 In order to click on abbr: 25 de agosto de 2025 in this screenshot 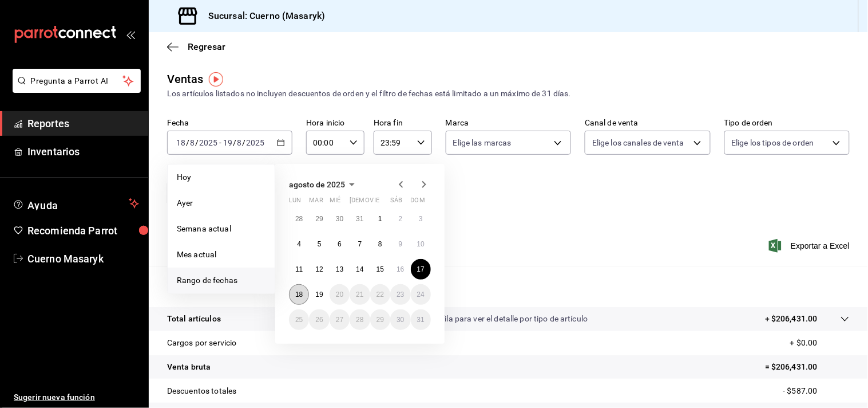, I will do `click(298, 320)`.